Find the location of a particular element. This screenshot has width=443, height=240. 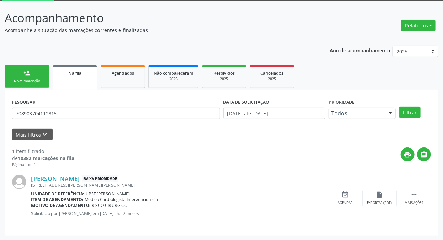

div: Agendar is located at coordinates (346, 204).